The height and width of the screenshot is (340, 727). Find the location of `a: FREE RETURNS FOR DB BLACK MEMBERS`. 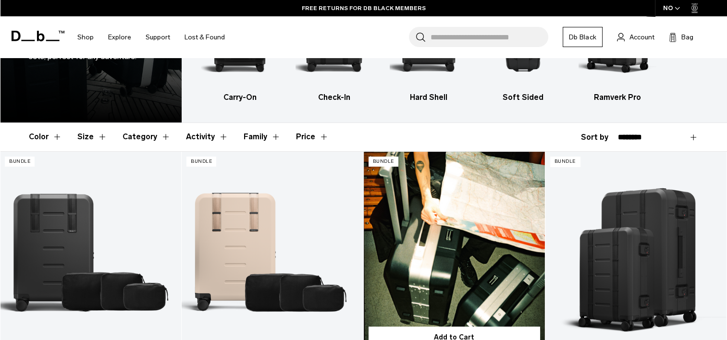

a: FREE RETURNS FOR DB BLACK MEMBERS is located at coordinates (364, 8).